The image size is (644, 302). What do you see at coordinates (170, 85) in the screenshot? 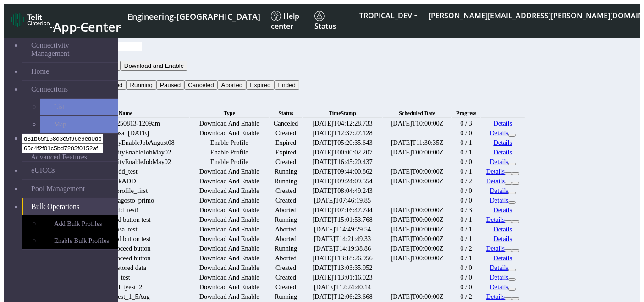
I see `button: Paused` at bounding box center [170, 85].